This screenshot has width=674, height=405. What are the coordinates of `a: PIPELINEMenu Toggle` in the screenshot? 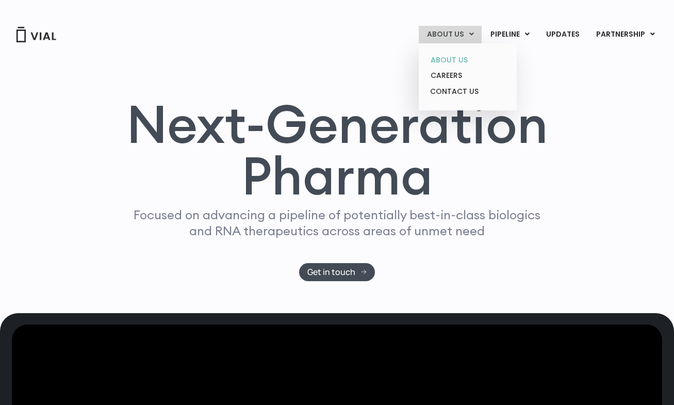 It's located at (510, 35).